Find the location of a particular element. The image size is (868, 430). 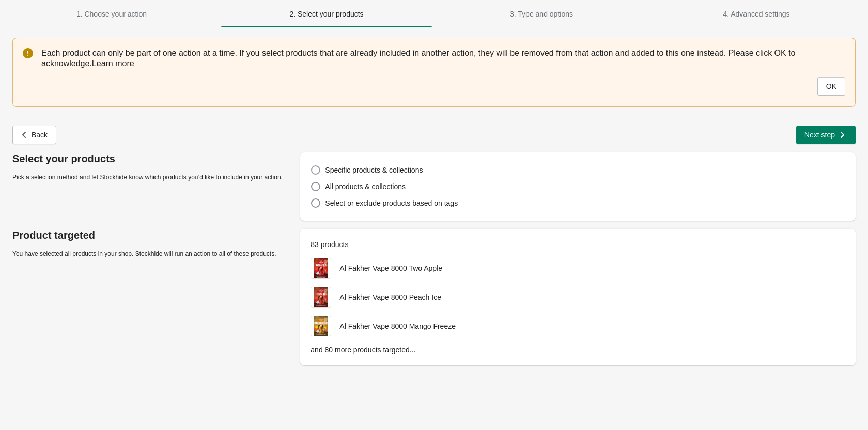

a: Learn more is located at coordinates (113, 63).